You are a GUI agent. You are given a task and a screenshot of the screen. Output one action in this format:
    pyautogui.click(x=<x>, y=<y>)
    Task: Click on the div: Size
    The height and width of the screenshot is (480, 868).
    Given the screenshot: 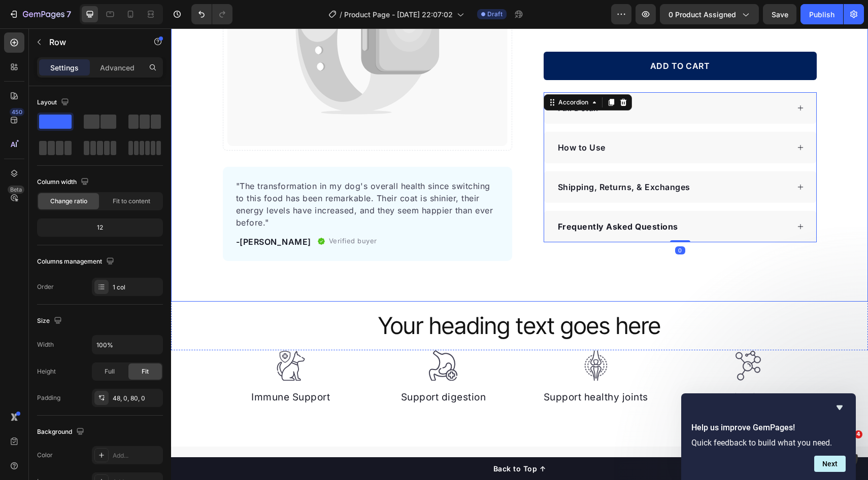 What is the action you would take?
    pyautogui.click(x=50, y=321)
    